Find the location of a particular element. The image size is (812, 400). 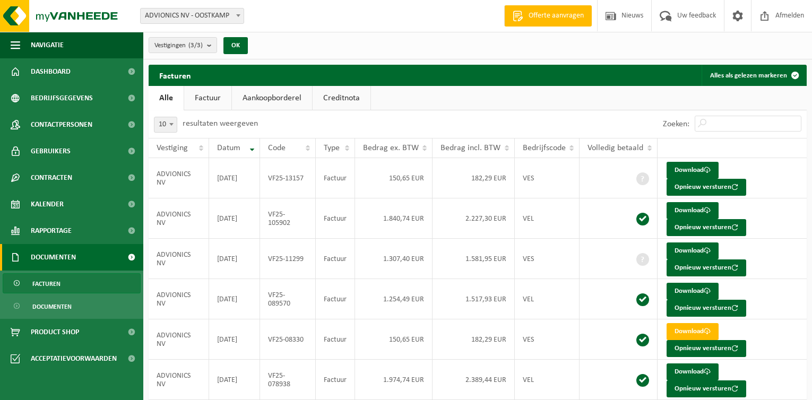

a: Documenten is located at coordinates (72, 306).